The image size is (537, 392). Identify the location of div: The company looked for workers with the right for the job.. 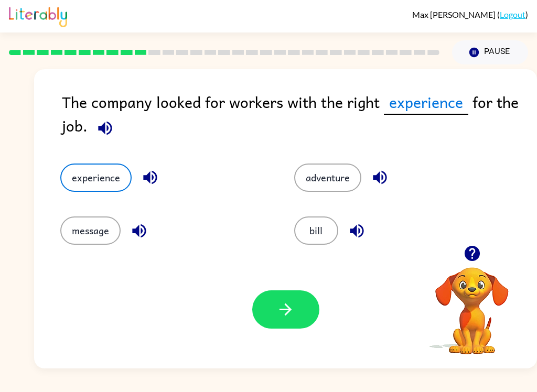
(299, 116).